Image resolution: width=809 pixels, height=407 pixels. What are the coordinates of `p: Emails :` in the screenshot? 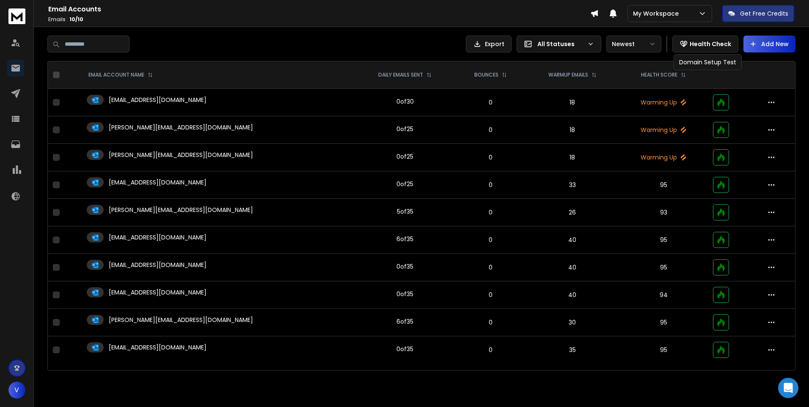 It's located at (319, 19).